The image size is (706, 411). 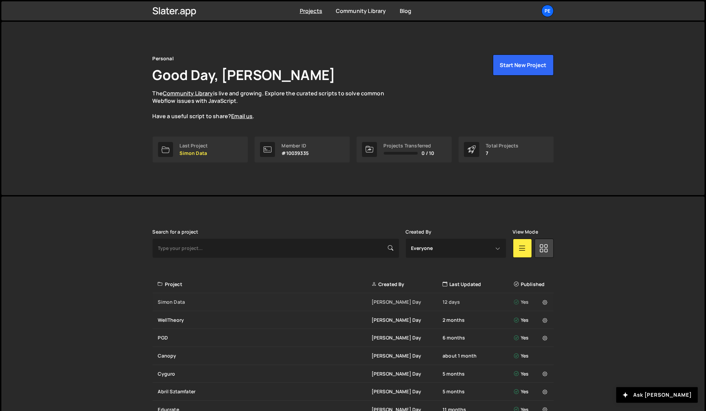 What do you see at coordinates (503, 146) in the screenshot?
I see `div: Total Projects` at bounding box center [503, 146].